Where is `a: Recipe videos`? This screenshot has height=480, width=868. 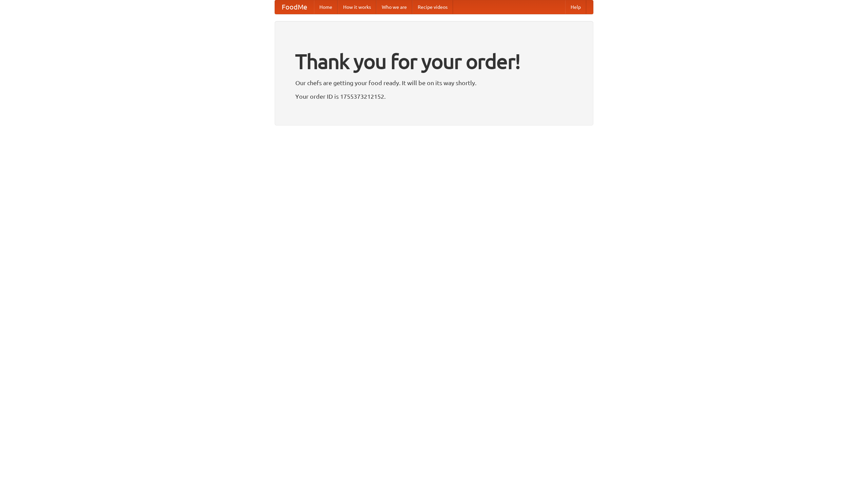
a: Recipe videos is located at coordinates (433, 7).